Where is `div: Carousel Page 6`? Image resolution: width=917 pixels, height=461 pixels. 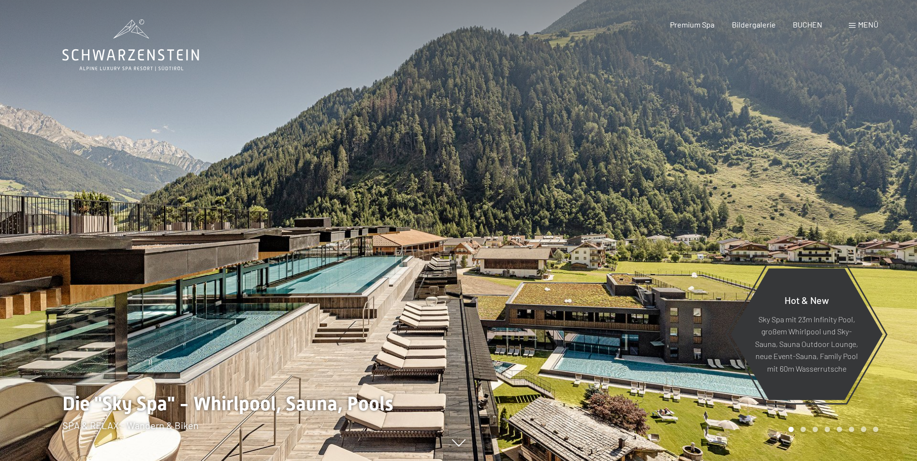
div: Carousel Page 6 is located at coordinates (851, 429).